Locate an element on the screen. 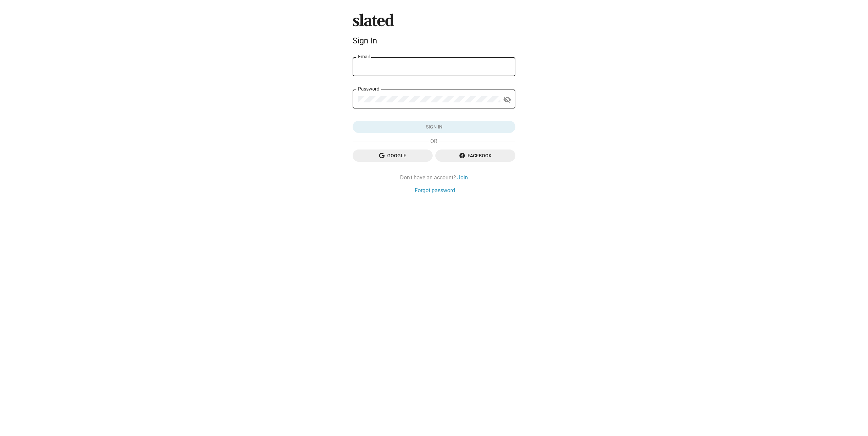 This screenshot has width=868, height=436. button: Google is located at coordinates (393, 156).